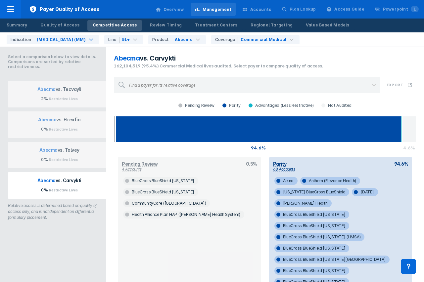  Describe the element at coordinates (59, 91) in the screenshot. I see `p: vs. Tecvayli` at that location.